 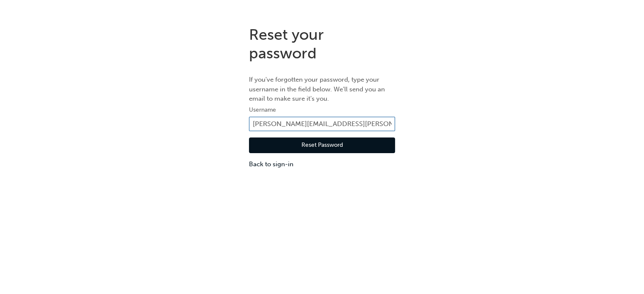 What do you see at coordinates (322, 124) in the screenshot?
I see `input: Username` at bounding box center [322, 124].